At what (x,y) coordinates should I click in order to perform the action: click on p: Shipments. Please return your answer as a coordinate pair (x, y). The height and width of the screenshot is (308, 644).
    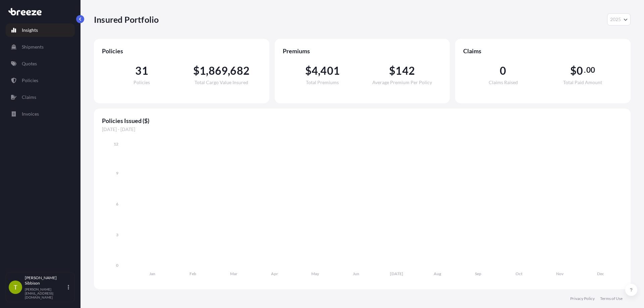
    Looking at the image, I should click on (32, 47).